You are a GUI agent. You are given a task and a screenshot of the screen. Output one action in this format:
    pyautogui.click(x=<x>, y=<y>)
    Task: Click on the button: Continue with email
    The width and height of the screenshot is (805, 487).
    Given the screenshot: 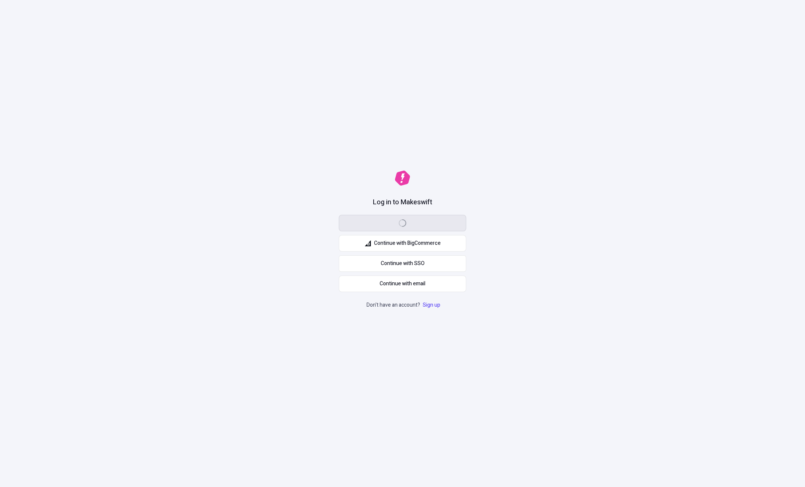 What is the action you would take?
    pyautogui.click(x=403, y=284)
    